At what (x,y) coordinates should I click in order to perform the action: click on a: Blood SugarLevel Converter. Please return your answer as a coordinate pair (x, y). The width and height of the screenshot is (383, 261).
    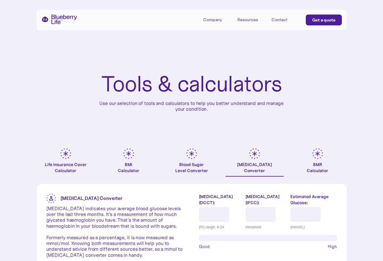
    Looking at the image, I should click on (191, 162).